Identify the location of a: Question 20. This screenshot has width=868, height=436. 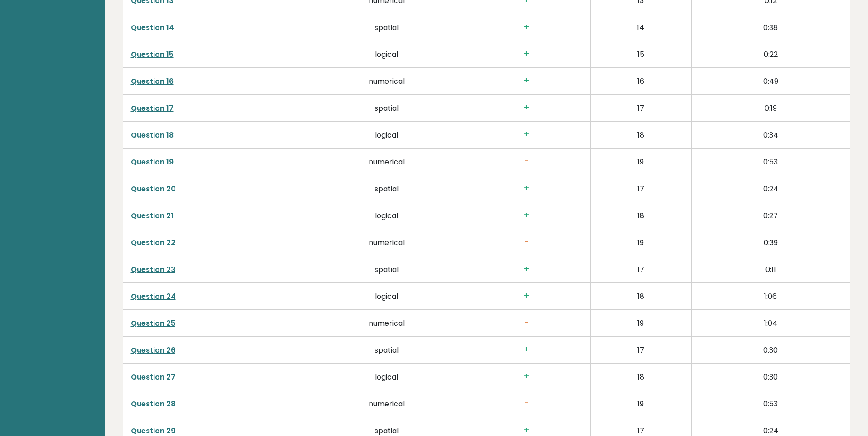
(153, 188).